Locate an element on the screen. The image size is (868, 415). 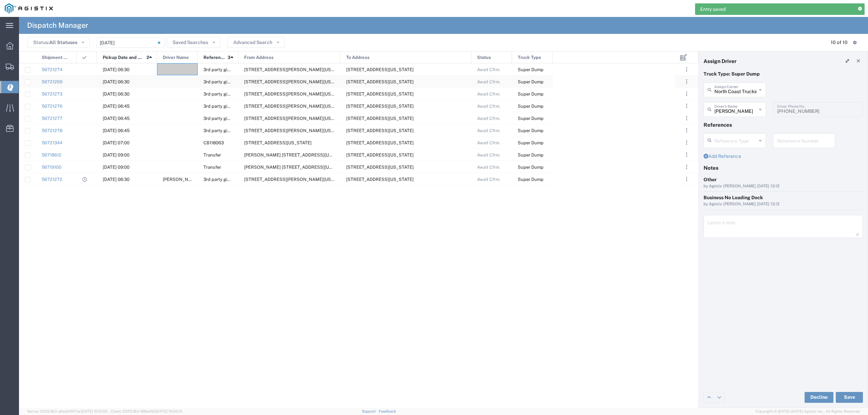
span: Entry saved is located at coordinates (712, 9).